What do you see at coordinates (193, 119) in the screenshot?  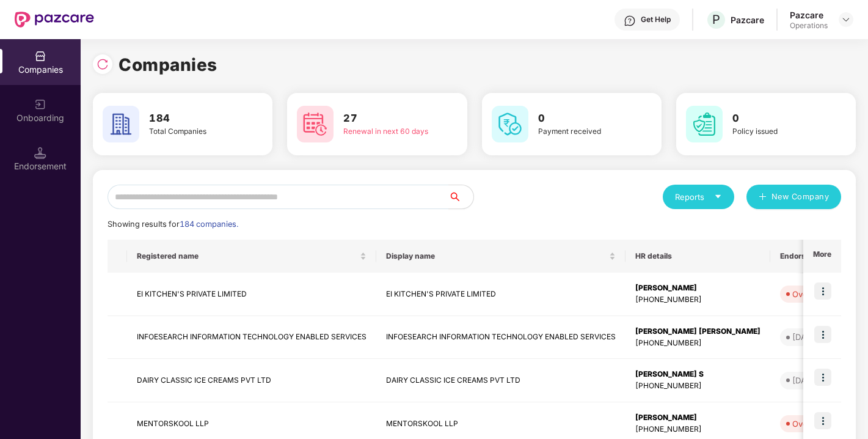 I see `h3: 184` at bounding box center [193, 119].